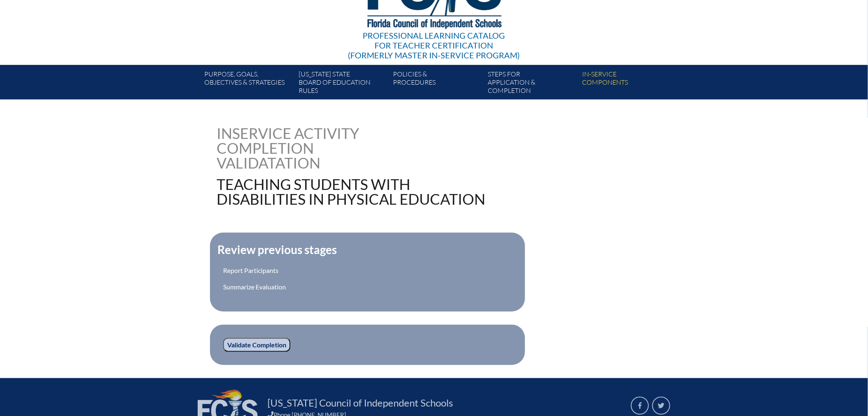 The image size is (868, 416). I want to click on a: Policies &Procedures, so click(438, 84).